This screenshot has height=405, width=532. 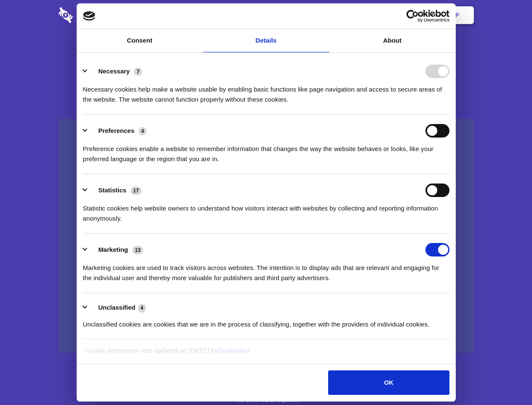 I want to click on h1: Eliminate Slack Data Loss., so click(x=266, y=53).